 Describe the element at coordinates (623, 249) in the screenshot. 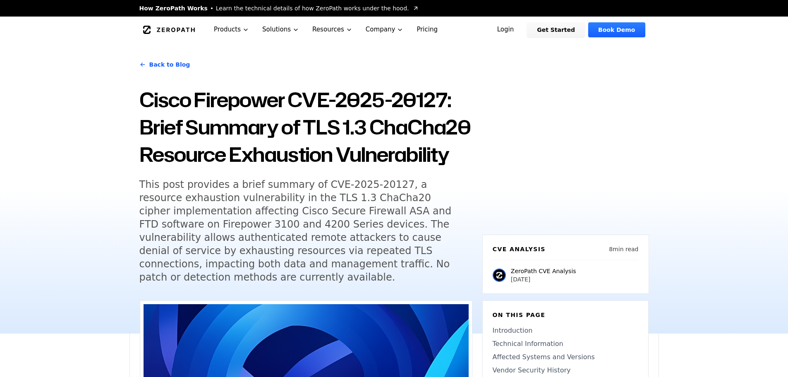

I see `p: 8 min read` at that location.